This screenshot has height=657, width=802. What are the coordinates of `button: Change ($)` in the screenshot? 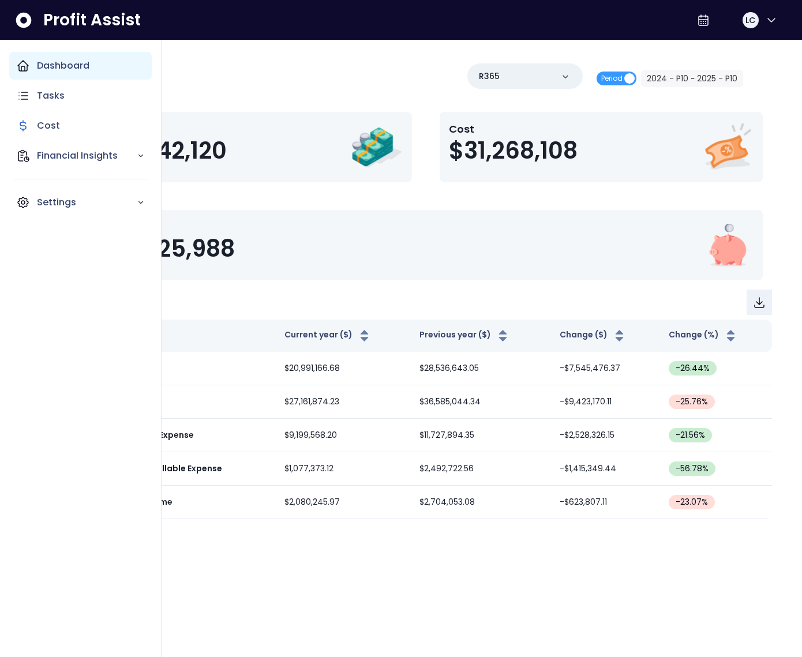 It's located at (593, 336).